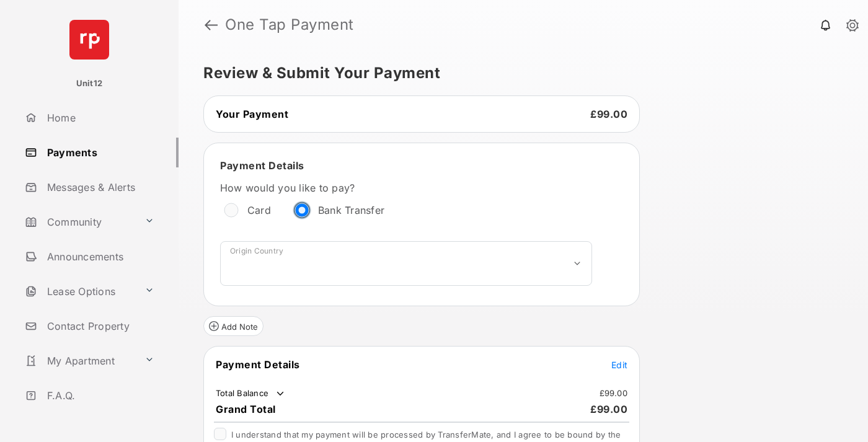 Image resolution: width=868 pixels, height=442 pixels. What do you see at coordinates (89, 40) in the screenshot?
I see `img: svg+xml;base64,PHN2ZyB4bWxucz0iaHR0cDovL3d3dy53My5vcmcvMjAwMC9zdmciIHdpZHRoPSI2NCIgaGVpZ2h0PSI2NC...` at bounding box center [89, 40].